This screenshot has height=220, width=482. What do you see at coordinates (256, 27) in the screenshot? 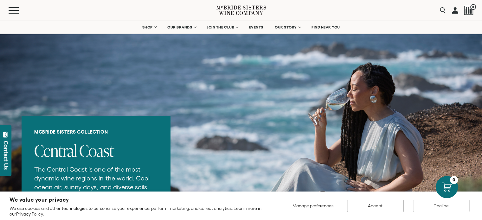
I see `a: EVENTS` at bounding box center [256, 27].